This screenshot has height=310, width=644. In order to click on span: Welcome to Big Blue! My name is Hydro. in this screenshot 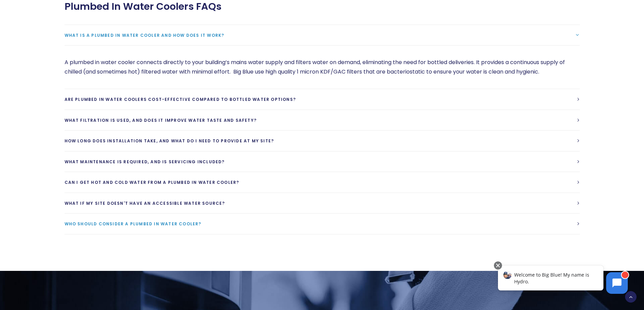, I will do `click(61, 18)`.